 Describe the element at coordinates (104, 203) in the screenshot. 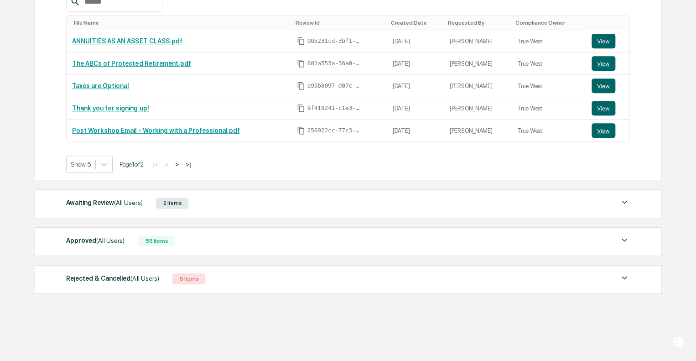

I see `div: Awaiting Review` at that location.